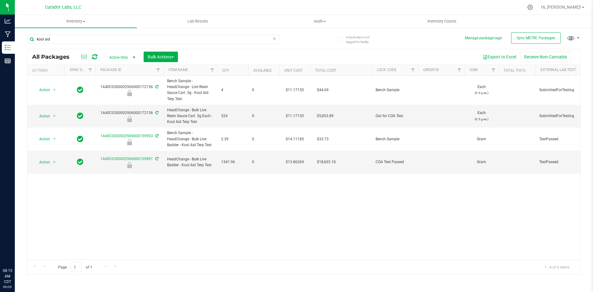 Image resolution: width=593 pixels, height=292 pixels. I want to click on span: All Packages, so click(54, 57).